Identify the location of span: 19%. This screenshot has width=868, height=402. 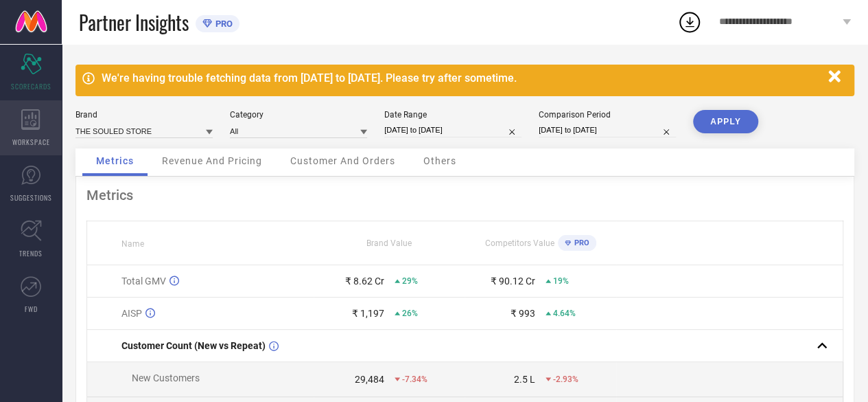
(561, 281).